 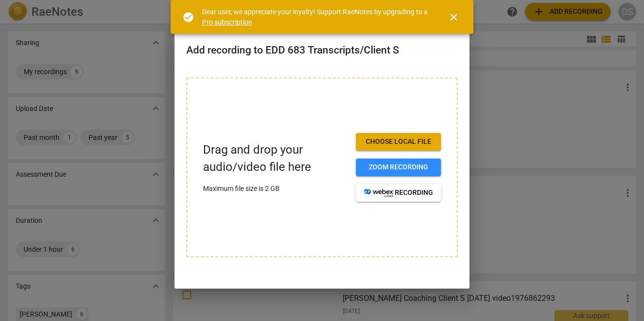 What do you see at coordinates (322, 50) in the screenshot?
I see `h2: Add recording to EDD 683 Transcripts/Client S` at bounding box center [322, 50].